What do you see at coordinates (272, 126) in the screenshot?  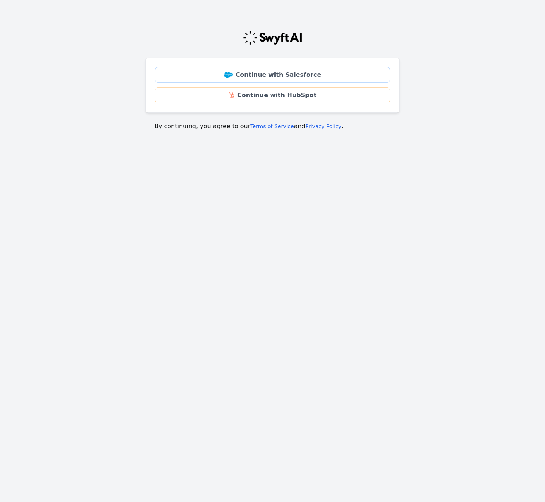 I see `a: Terms of Service` at bounding box center [272, 126].